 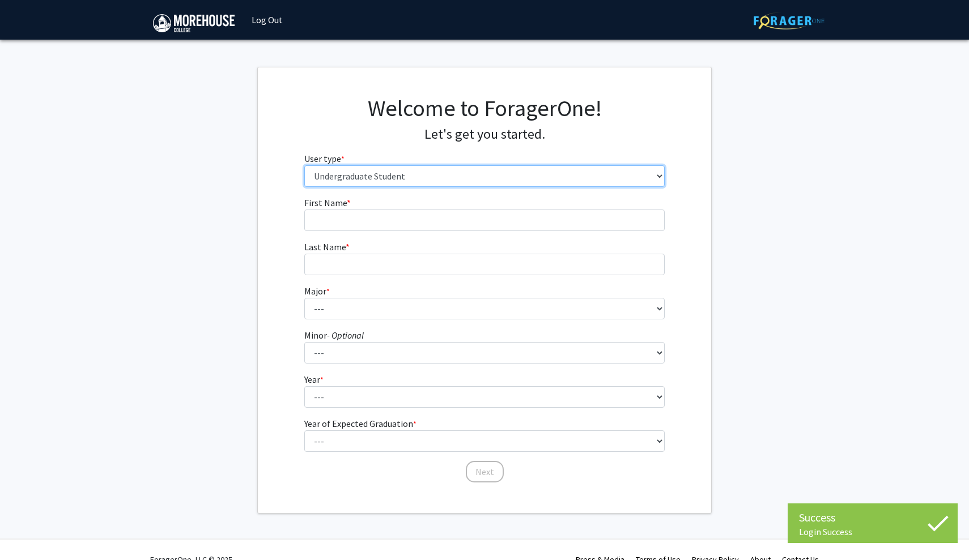 What do you see at coordinates (789, 21) in the screenshot?
I see `img: ForagerOne Logo` at bounding box center [789, 21].